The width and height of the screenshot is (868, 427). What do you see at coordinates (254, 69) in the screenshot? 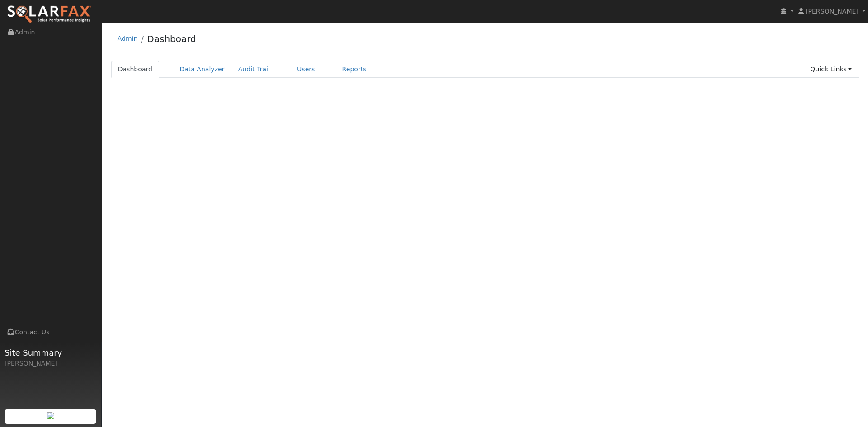
I see `a: Audit Trail` at bounding box center [254, 69].